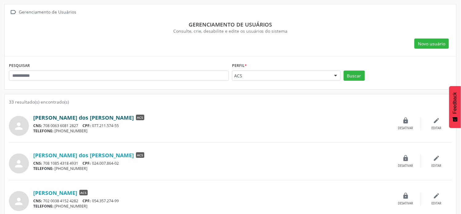  What do you see at coordinates (240, 66) in the screenshot?
I see `label: Perfil` at bounding box center [240, 66].